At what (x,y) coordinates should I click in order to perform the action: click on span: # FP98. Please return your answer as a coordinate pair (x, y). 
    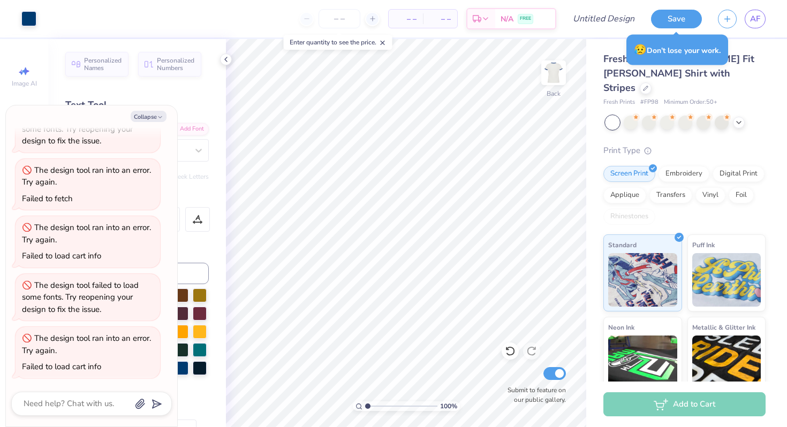
    Looking at the image, I should click on (650, 102).